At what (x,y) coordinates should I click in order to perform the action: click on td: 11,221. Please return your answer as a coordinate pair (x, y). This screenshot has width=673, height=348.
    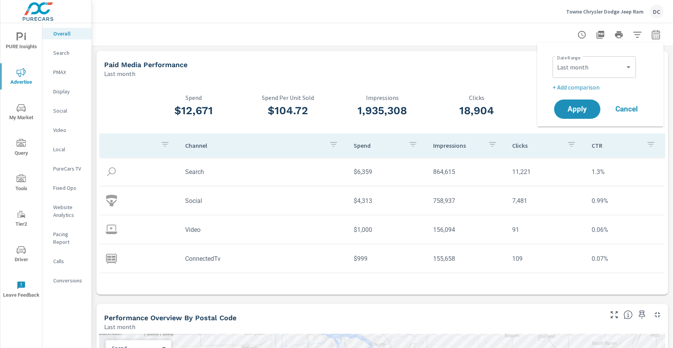
    Looking at the image, I should click on (546, 172).